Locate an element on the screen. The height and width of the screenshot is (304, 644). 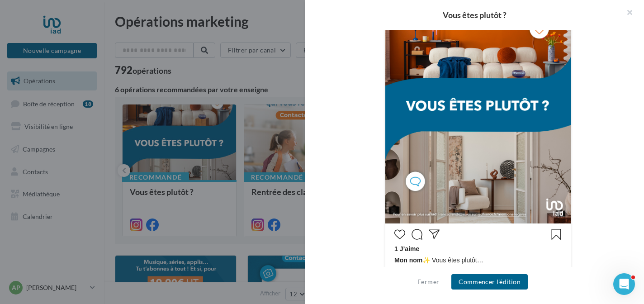
svg: Commenter is located at coordinates (417, 235).